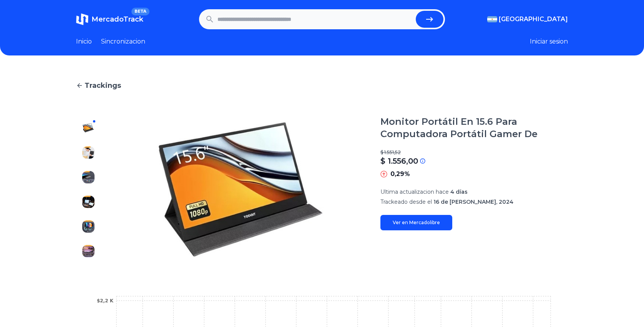  I want to click on img: Argentina, so click(492, 19).